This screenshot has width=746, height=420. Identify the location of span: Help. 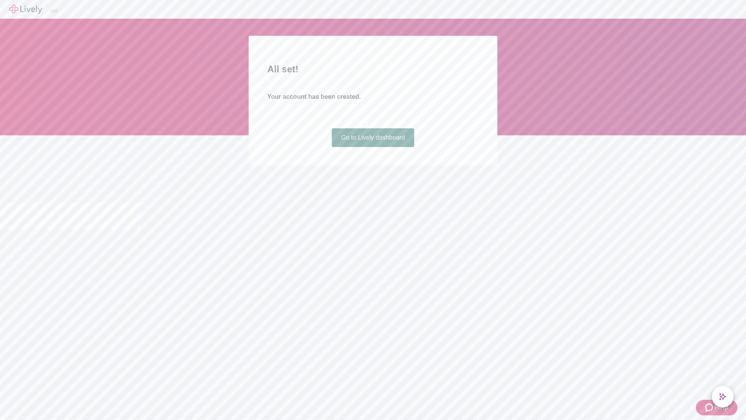
(721, 407).